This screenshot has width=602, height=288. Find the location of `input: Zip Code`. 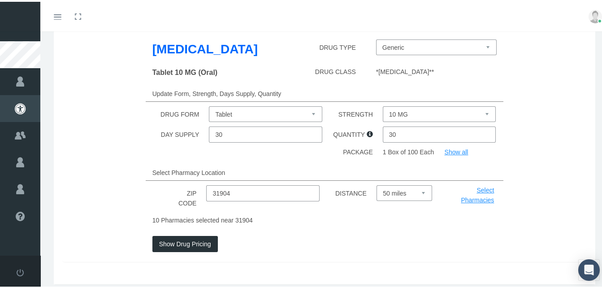

input: Zip Code is located at coordinates (263, 191).